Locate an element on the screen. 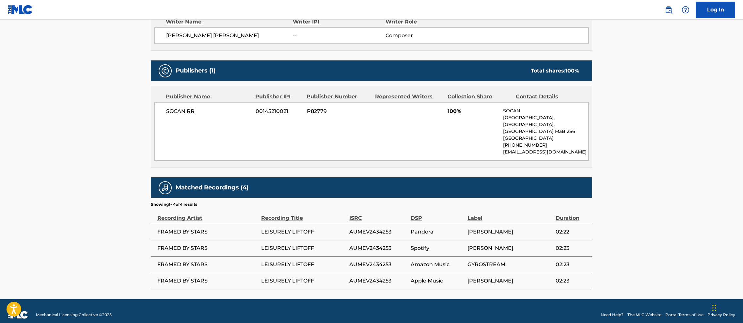  div: Duration is located at coordinates (572, 214).